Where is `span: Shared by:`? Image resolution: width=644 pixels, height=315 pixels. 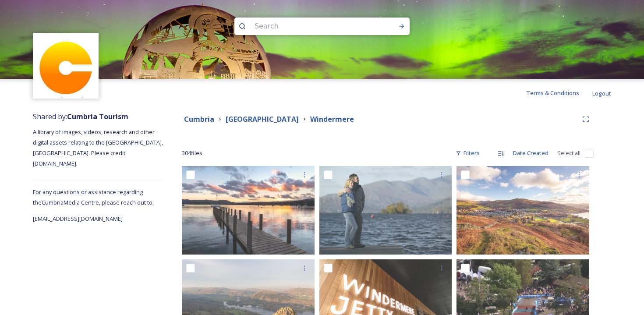 span: Shared by: is located at coordinates (80, 117).